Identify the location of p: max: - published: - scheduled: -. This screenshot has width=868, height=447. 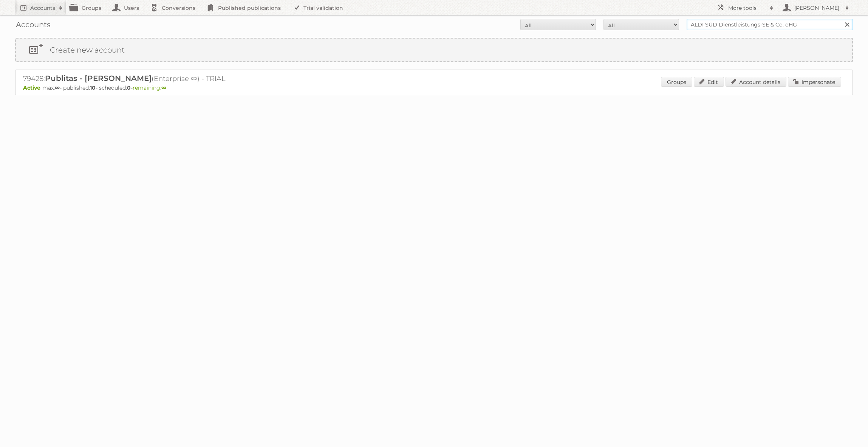
(434, 88).